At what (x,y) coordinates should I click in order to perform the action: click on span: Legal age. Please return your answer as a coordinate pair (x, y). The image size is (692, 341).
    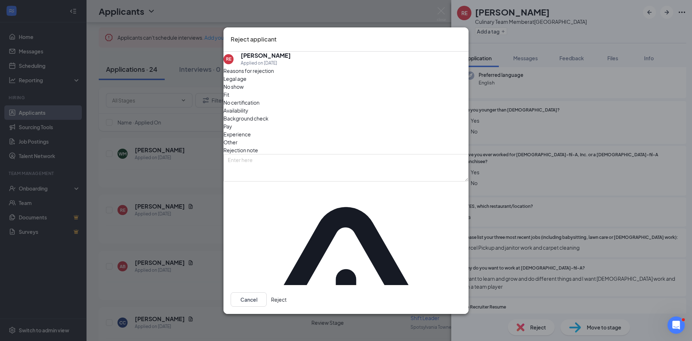
    Looking at the image, I should click on (235, 78).